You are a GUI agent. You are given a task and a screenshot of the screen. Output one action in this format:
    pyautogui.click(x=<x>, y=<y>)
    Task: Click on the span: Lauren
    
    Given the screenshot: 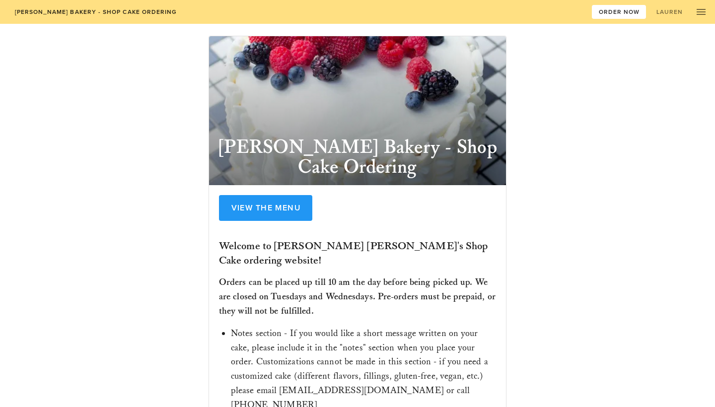 What is the action you would take?
    pyautogui.click(x=669, y=12)
    